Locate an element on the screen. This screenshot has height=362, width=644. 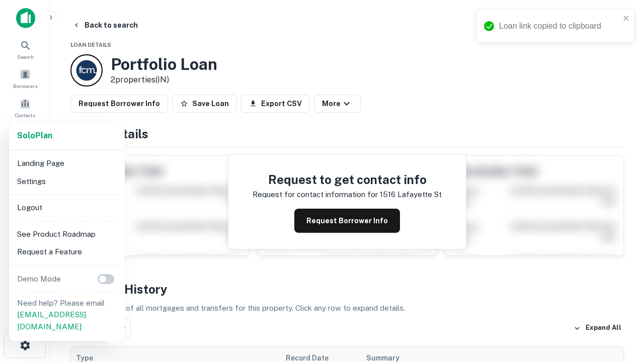
li: Logout is located at coordinates (67, 208).